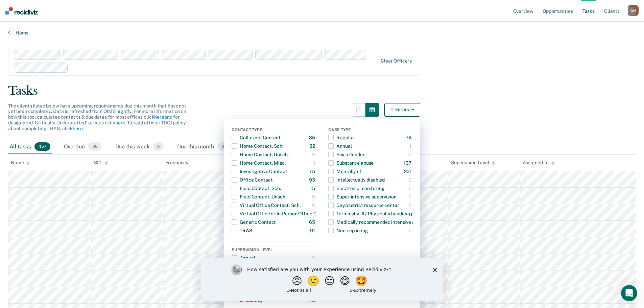 The height and width of the screenshot is (308, 644). Describe the element at coordinates (234, 12) in the screenshot. I see `div: Close survey` at that location.